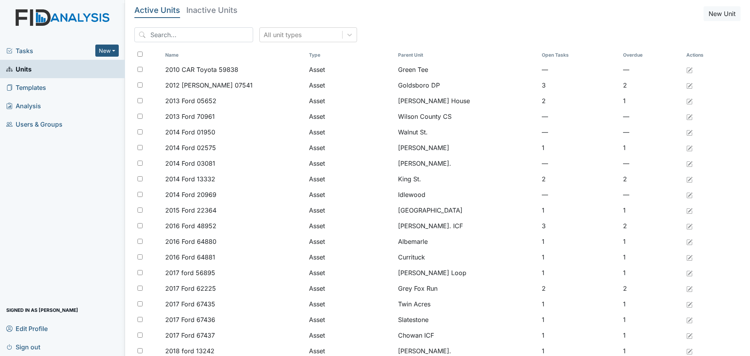 This screenshot has height=356, width=750. What do you see at coordinates (51, 51) in the screenshot?
I see `a: Tasks` at bounding box center [51, 51].